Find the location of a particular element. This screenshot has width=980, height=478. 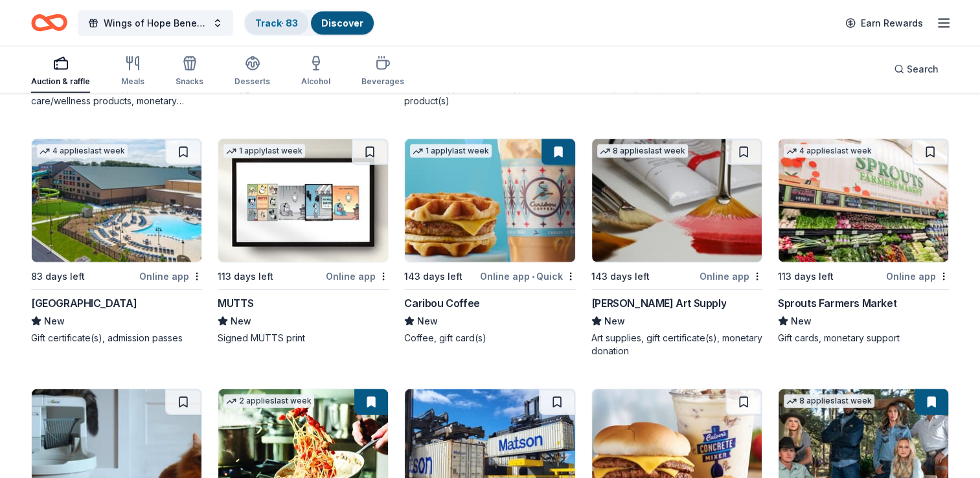

a: Earn Rewards is located at coordinates (884, 23).